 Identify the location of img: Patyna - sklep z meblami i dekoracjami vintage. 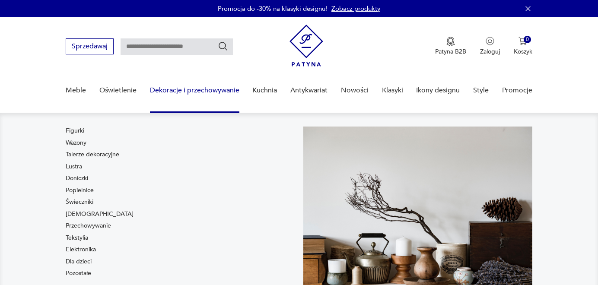
(306, 45).